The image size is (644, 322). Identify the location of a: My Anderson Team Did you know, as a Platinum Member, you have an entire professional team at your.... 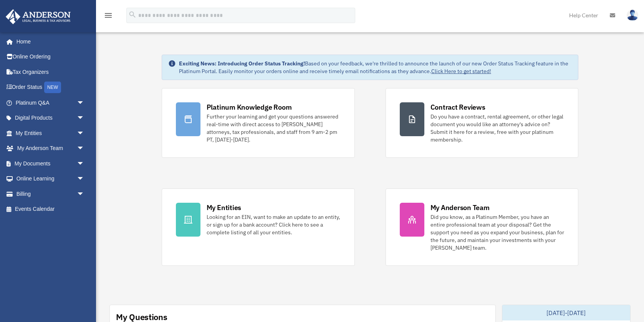
(482, 227).